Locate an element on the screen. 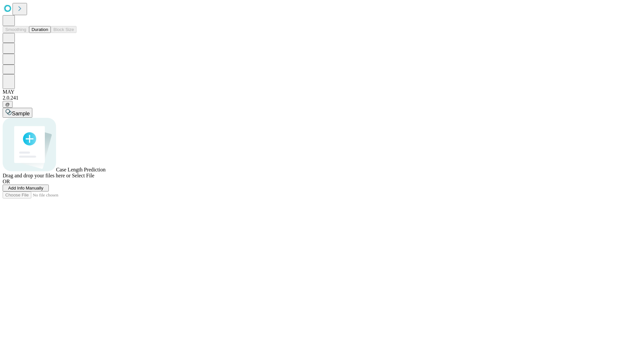  button: Block Size is located at coordinates (64, 29).